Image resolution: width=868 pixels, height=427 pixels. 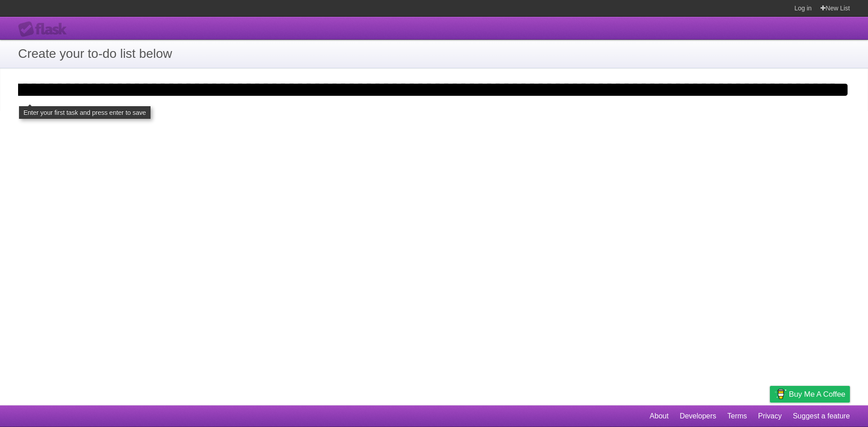 What do you see at coordinates (821, 416) in the screenshot?
I see `a: Suggest a feature` at bounding box center [821, 416].